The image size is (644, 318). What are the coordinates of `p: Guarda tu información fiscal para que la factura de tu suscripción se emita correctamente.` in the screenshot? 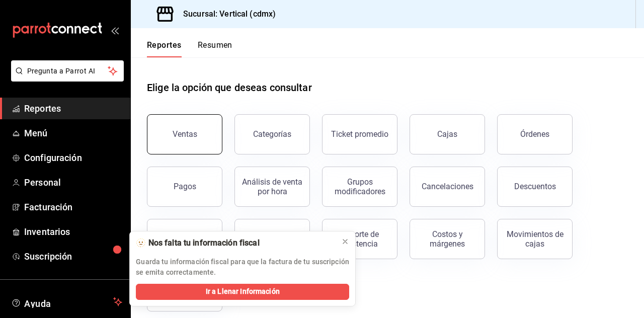 It's located at (243, 267).